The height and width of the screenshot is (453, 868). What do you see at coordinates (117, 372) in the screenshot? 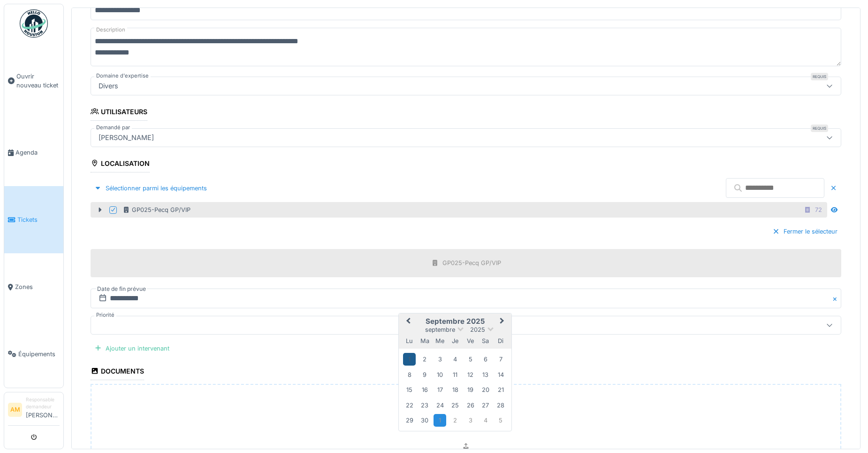
I see `div: Documents` at bounding box center [117, 372].